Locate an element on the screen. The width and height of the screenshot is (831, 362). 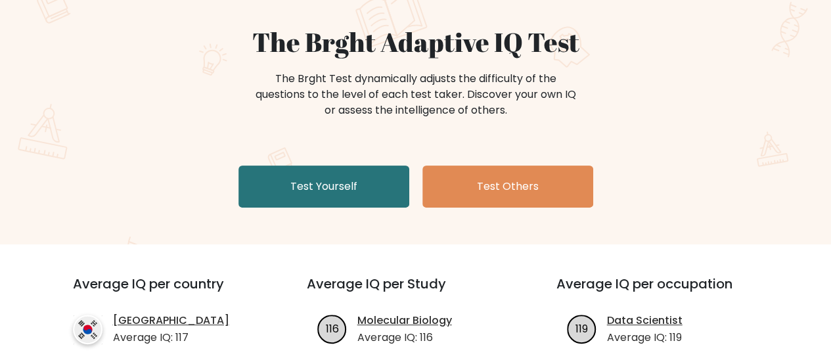
p: Average IQ: 117 is located at coordinates (171, 337).